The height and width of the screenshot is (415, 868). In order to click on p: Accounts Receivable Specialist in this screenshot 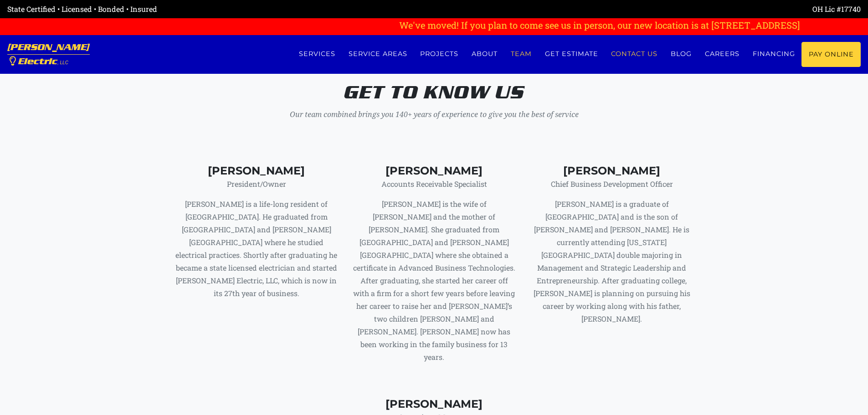, I will do `click(434, 184)`.